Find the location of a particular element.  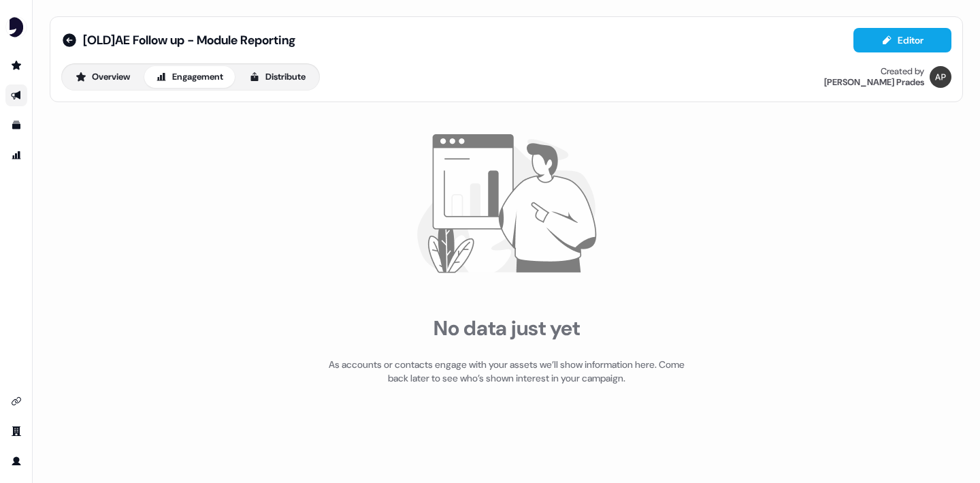

button: Editor is located at coordinates (902, 40).